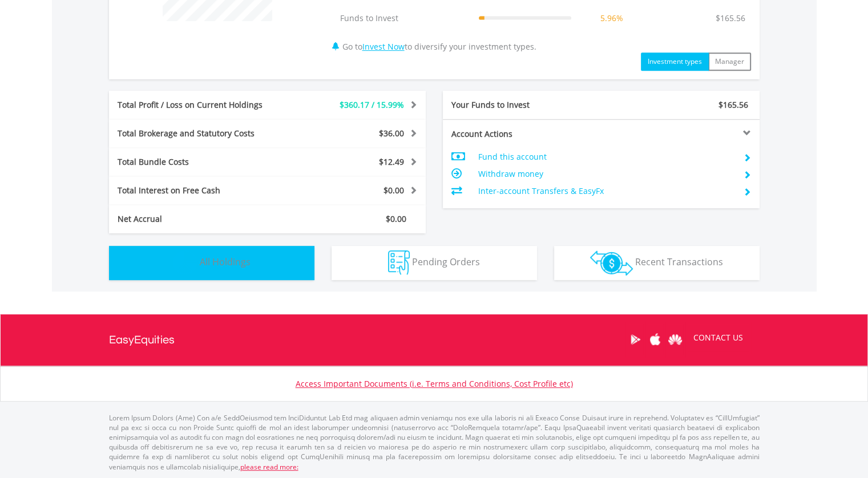 Image resolution: width=868 pixels, height=478 pixels. I want to click on td: Fund this account, so click(605, 156).